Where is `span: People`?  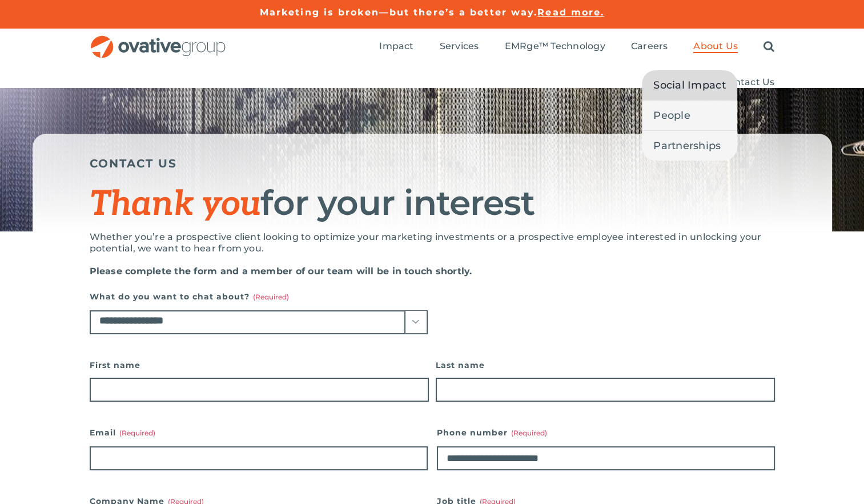
span: People is located at coordinates (672, 115).